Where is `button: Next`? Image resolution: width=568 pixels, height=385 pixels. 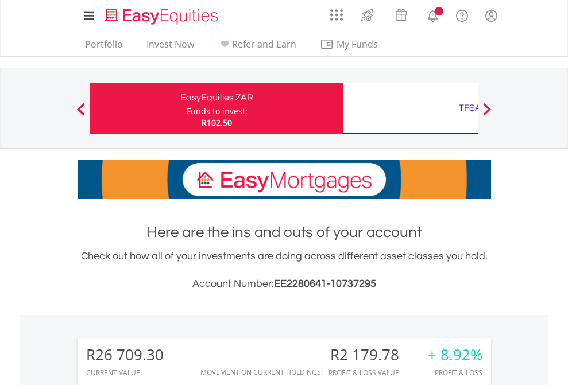 button: Next is located at coordinates (487, 114).